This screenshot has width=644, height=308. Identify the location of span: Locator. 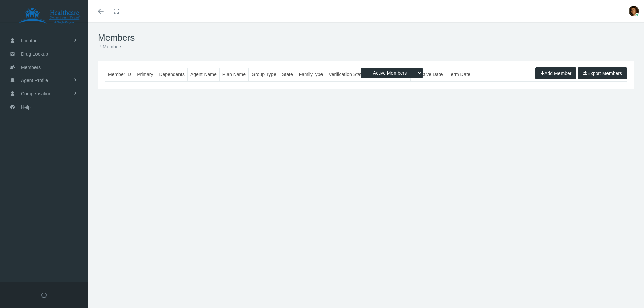
(29, 41).